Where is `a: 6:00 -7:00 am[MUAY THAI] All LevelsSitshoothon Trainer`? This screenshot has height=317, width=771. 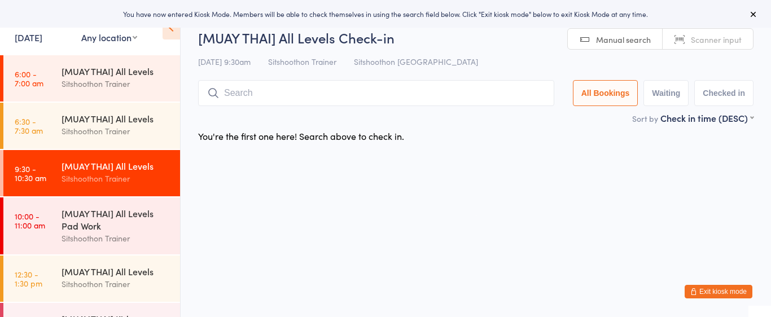 a: 6:00 -7:00 am[MUAY THAI] All LevelsSitshoothon Trainer is located at coordinates (91, 78).